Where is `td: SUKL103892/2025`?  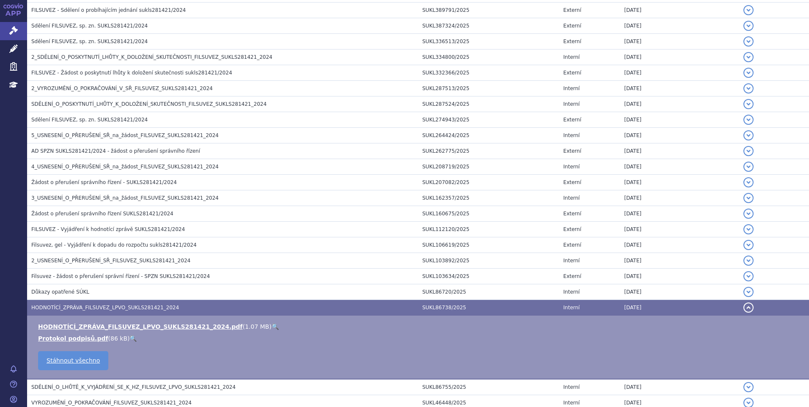
td: SUKL103892/2025 is located at coordinates (488, 261).